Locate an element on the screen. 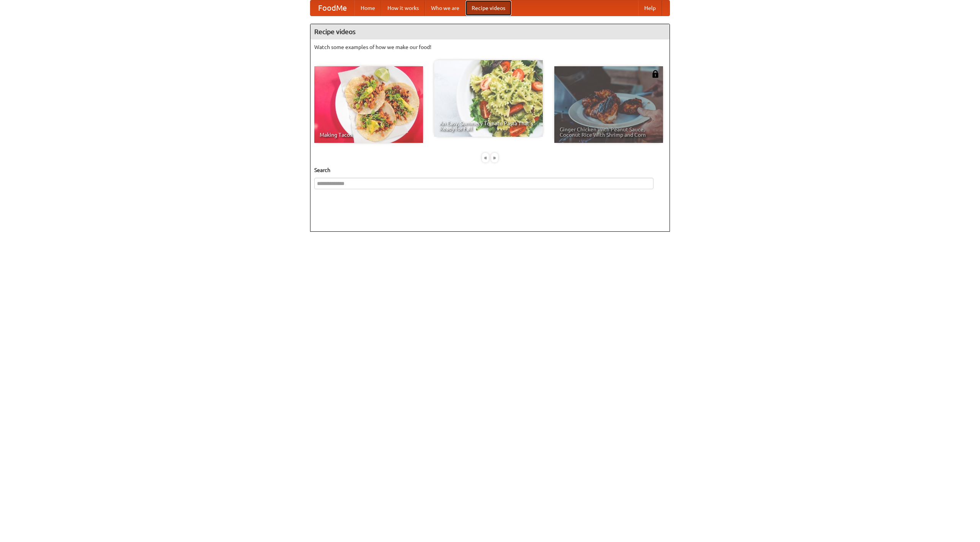  a: Who we are is located at coordinates (446, 8).